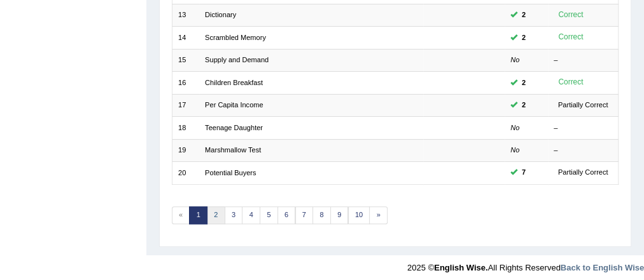 This screenshot has width=644, height=280. What do you see at coordinates (526, 264) in the screenshot?
I see `div: 2025 © All Rights Reserved` at bounding box center [526, 264].